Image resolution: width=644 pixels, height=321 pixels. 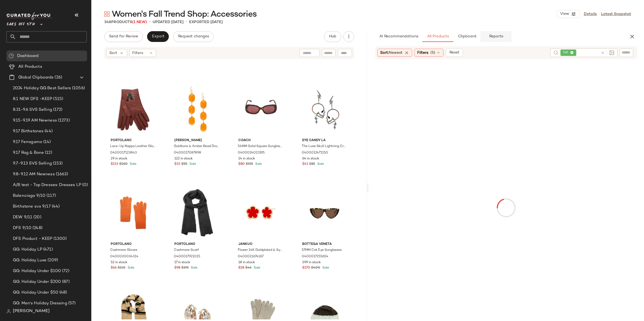 What do you see at coordinates (139, 22) in the screenshot?
I see `span: (1 New)` at bounding box center [139, 22].